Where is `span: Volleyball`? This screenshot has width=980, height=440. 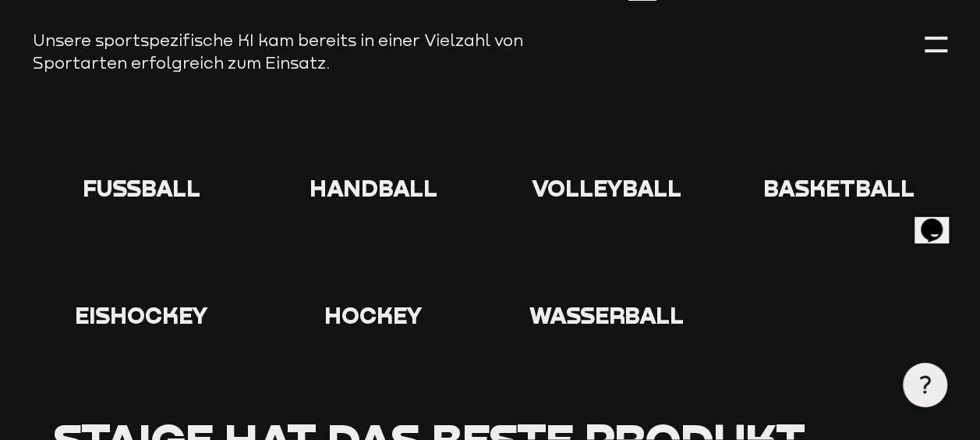
span: Volleyball is located at coordinates (606, 188).